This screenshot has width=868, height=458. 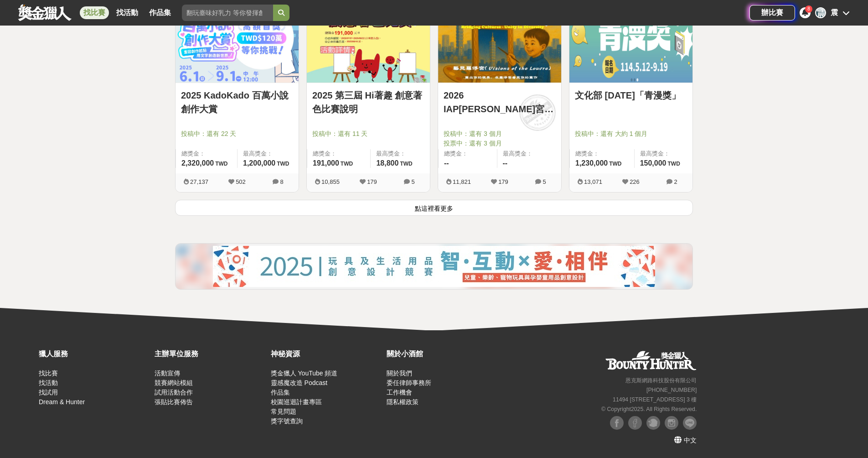 I want to click on a: 辦比賽, so click(x=772, y=12).